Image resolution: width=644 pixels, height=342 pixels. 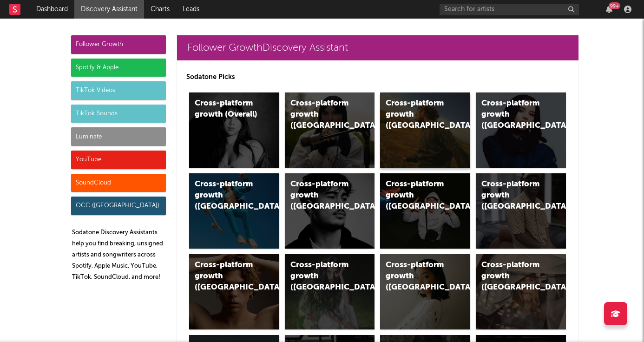 I want to click on a: Follower GrowthDiscovery Assistant, so click(x=378, y=48).